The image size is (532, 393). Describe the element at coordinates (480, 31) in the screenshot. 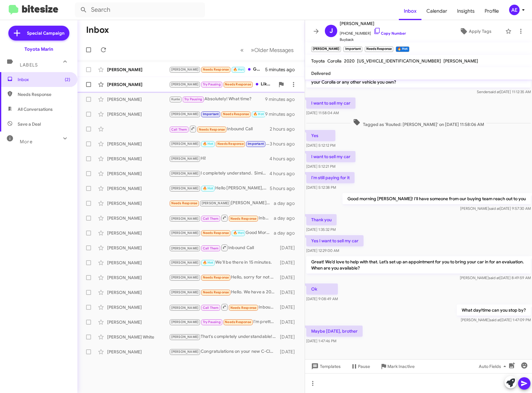

I see `span: Apply Tags` at that location.